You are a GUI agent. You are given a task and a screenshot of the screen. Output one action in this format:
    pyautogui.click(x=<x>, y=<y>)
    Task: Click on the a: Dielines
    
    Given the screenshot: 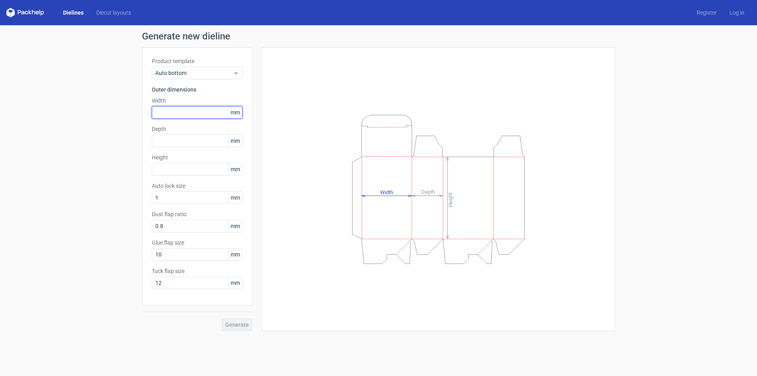 What is the action you would take?
    pyautogui.click(x=73, y=13)
    